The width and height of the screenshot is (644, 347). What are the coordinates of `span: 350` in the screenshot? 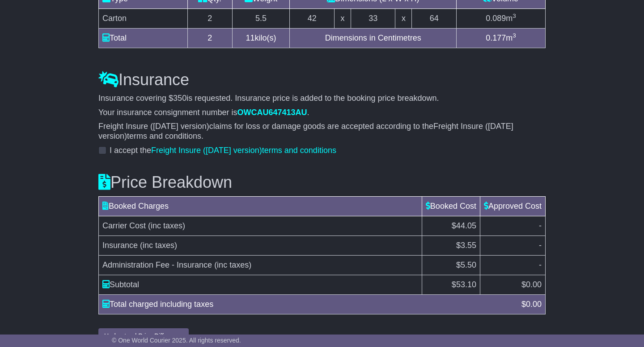 It's located at (179, 98).